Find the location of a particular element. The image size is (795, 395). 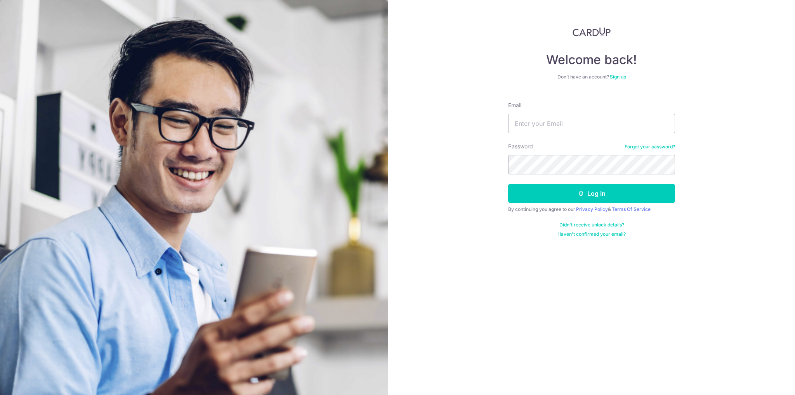

button: Log in is located at coordinates (591, 193).